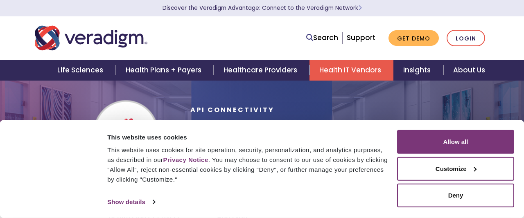 This screenshot has height=218, width=524. I want to click on span: API Connectivity, so click(232, 110).